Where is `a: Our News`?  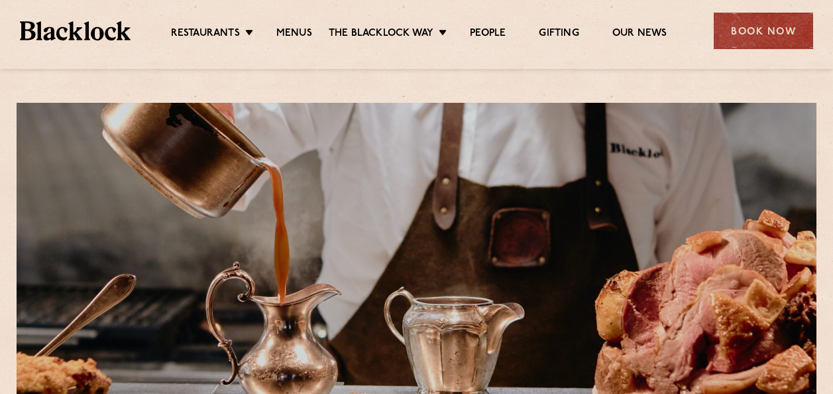 a: Our News is located at coordinates (640, 34).